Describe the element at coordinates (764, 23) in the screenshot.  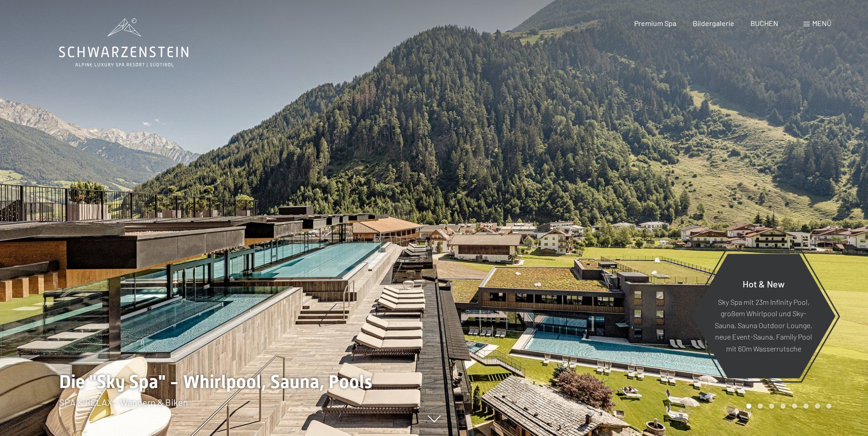
I see `a: BUCHEN` at that location.